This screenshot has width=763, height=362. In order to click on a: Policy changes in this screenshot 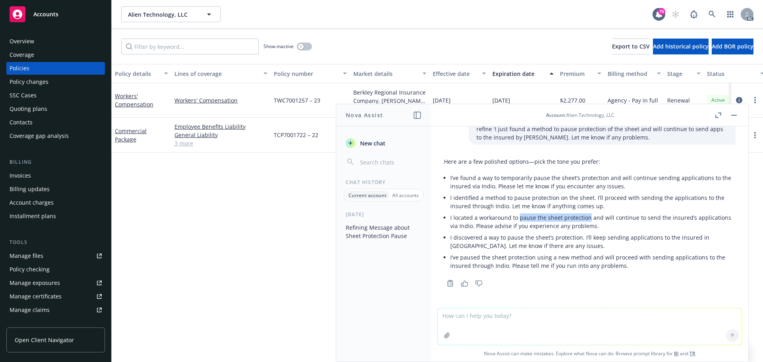, I will do `click(56, 82)`.